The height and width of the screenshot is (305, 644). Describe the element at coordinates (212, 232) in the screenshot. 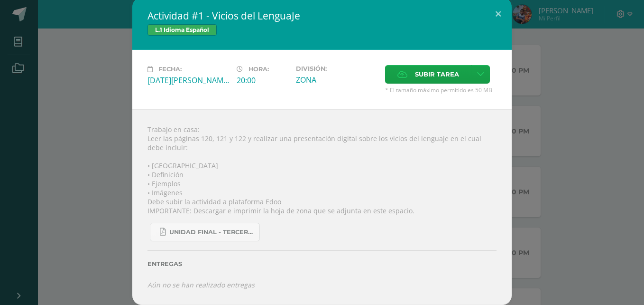

I see `span: UNIDAD FINAL - TERCERO BASICO A-B-C.pdf` at that location.